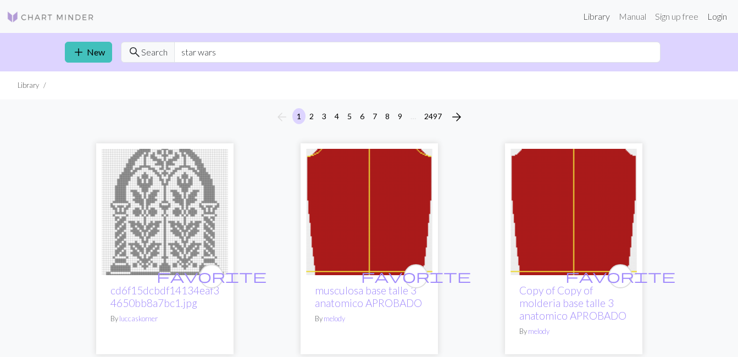 The width and height of the screenshot is (738, 357). I want to click on button: 5, so click(350, 116).